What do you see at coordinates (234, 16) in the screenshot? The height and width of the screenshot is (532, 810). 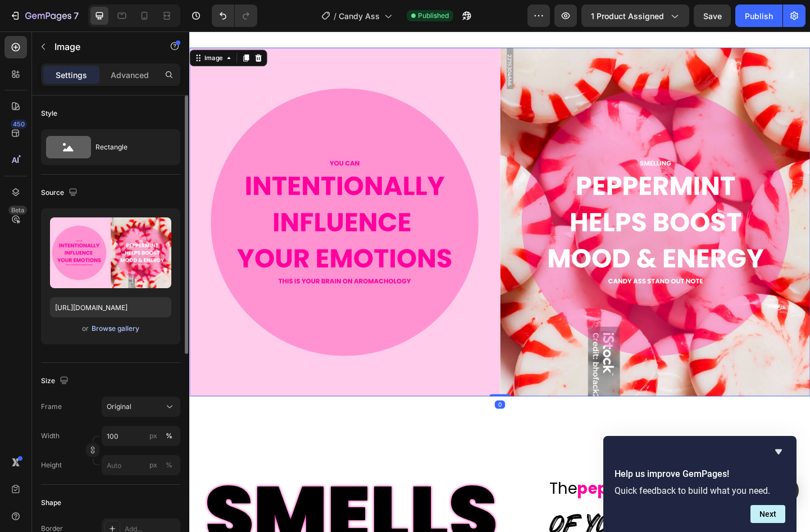 I see `div: Undo/Redo` at bounding box center [234, 16].